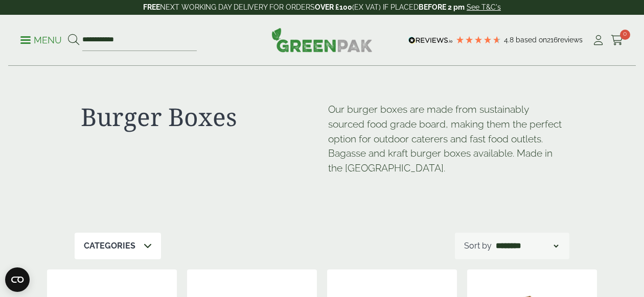 This screenshot has width=644, height=297. Describe the element at coordinates (41, 40) in the screenshot. I see `p: Menu` at that location.